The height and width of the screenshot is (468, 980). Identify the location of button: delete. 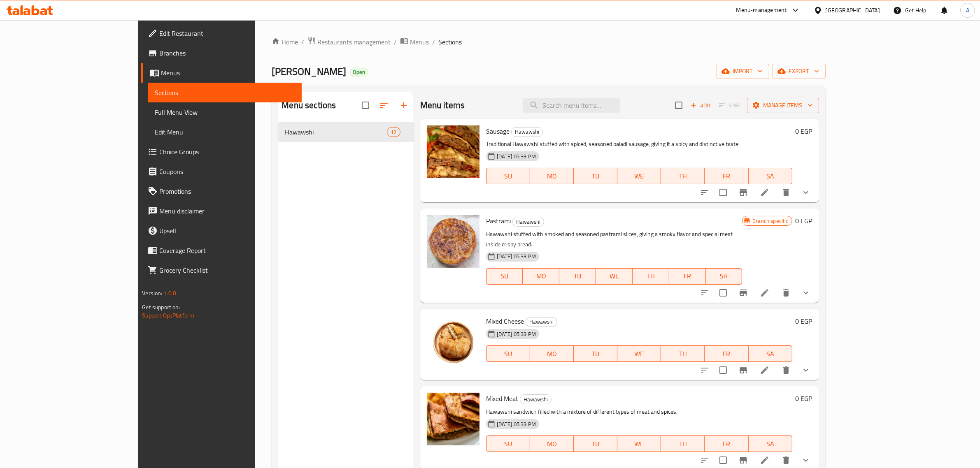
(786, 192).